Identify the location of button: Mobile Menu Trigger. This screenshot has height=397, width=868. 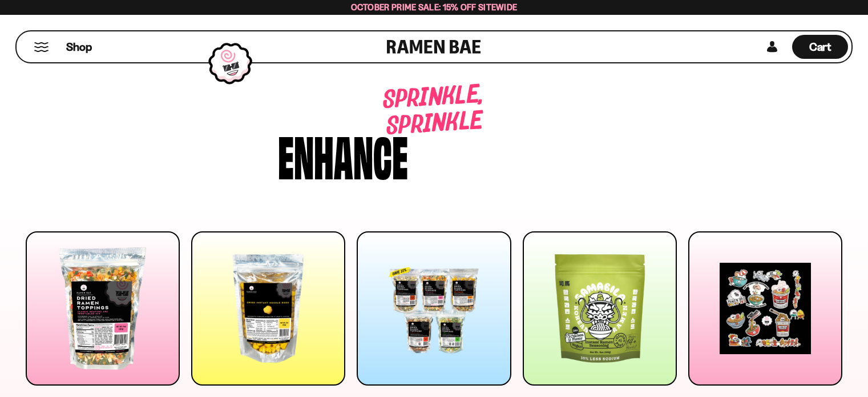
(41, 46).